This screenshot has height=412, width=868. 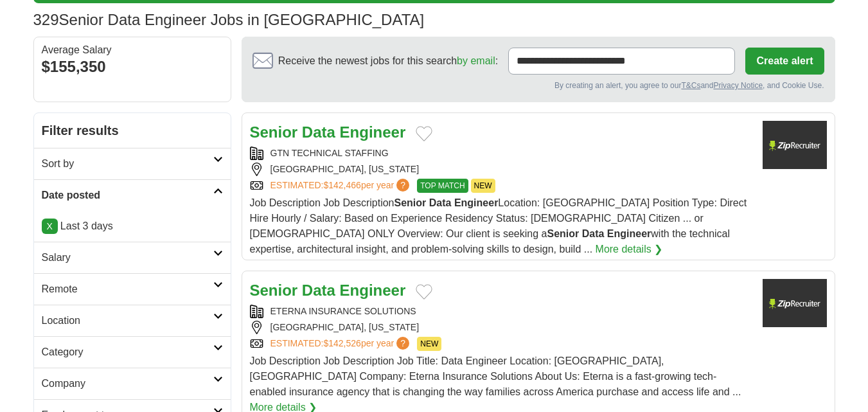 What do you see at coordinates (388, 61) in the screenshot?
I see `span: Receive the newest jobs for this search :` at bounding box center [388, 61].